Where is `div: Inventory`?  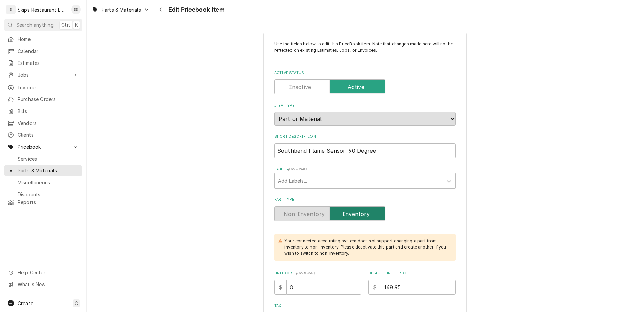
div: Inventory is located at coordinates (365, 214).